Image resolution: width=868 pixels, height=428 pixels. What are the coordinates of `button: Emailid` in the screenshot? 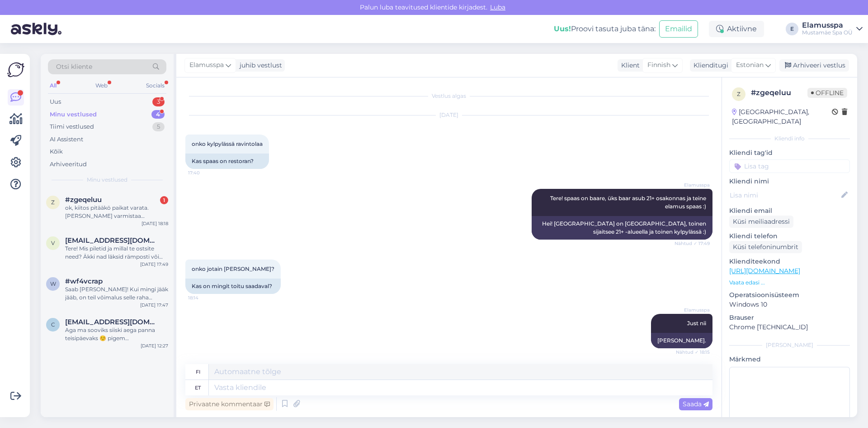 It's located at (679, 29).